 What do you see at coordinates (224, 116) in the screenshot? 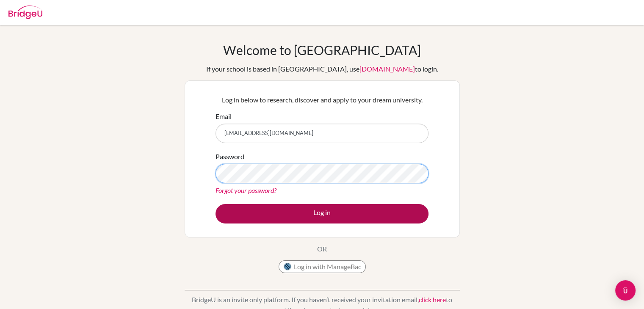
I see `label: Email` at bounding box center [224, 116].